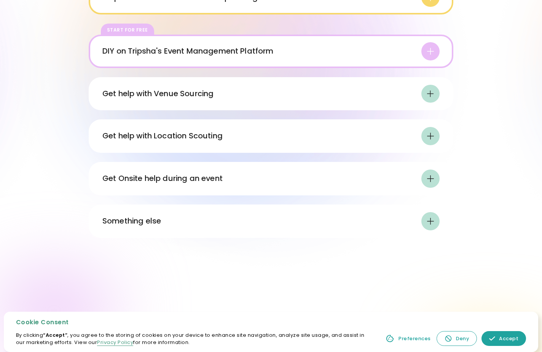 The height and width of the screenshot is (352, 542). I want to click on a: Preferences, so click(408, 339).